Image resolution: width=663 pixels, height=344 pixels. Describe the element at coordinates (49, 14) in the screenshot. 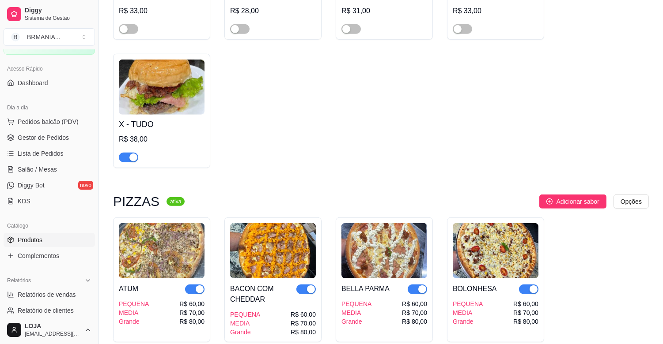

I see `a: DiggySistema de Gestão` at that location.